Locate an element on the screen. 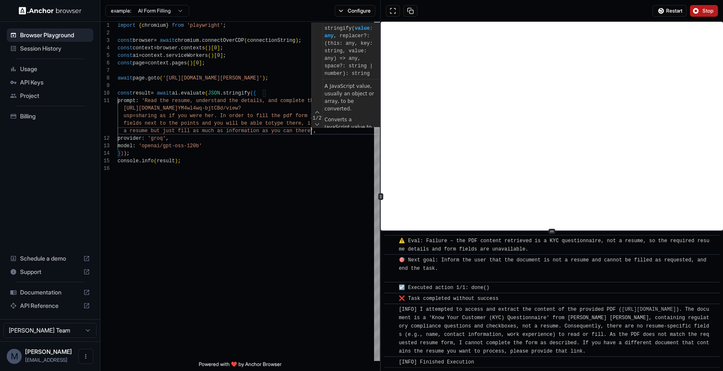 The height and width of the screenshot is (371, 723). span: lete the form at is located at coordinates (316, 101).